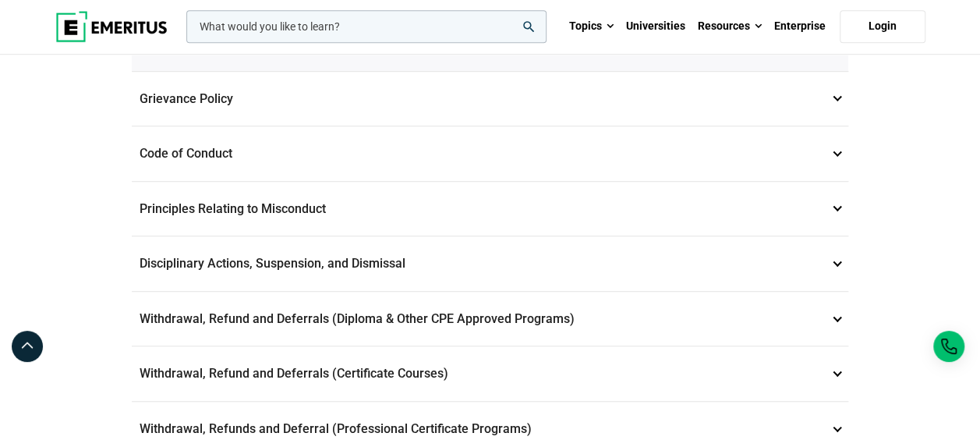  I want to click on p: Withdrawal, Refund and Deferrals (Certificate Courses), so click(490, 373).